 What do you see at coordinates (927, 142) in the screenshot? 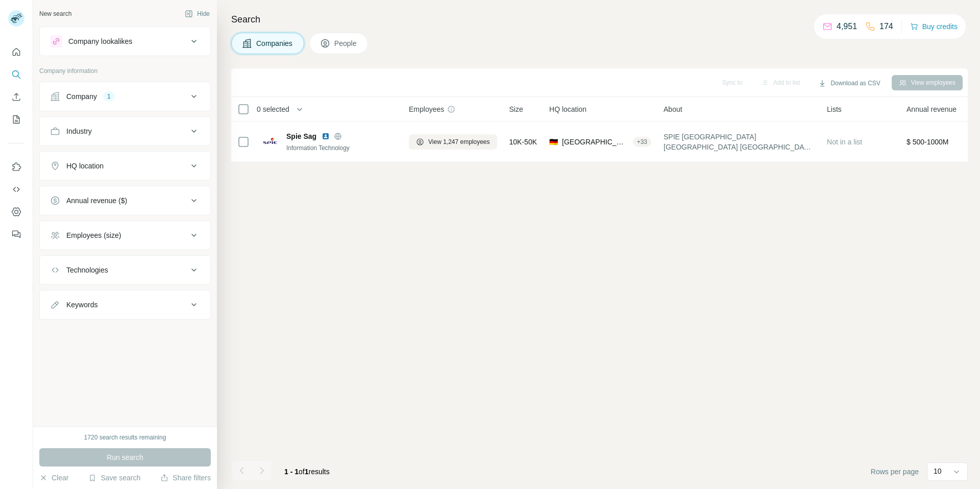
I see `span: $ 500-1000M` at bounding box center [927, 142].